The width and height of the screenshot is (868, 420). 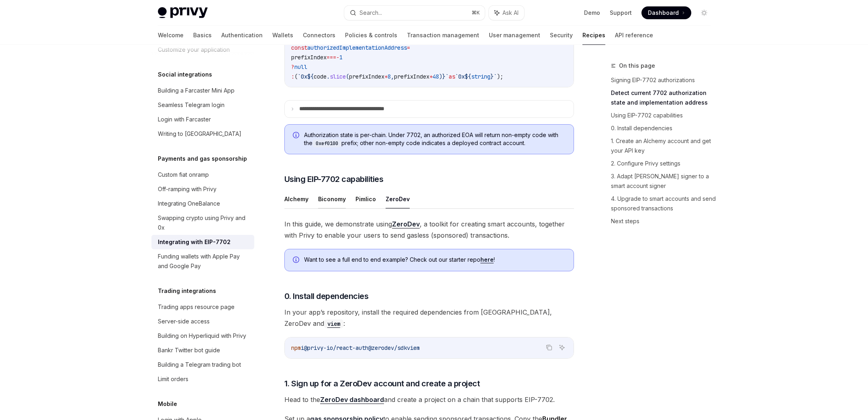 What do you see at coordinates (203, 365) in the screenshot?
I see `a: Building a Telegram trading bot` at bounding box center [203, 365].